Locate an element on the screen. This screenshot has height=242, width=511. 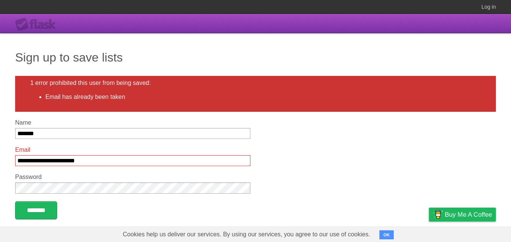
span: Cookies help us deliver our services. By using our services, you agree to our use of cookies. is located at coordinates (246, 235).